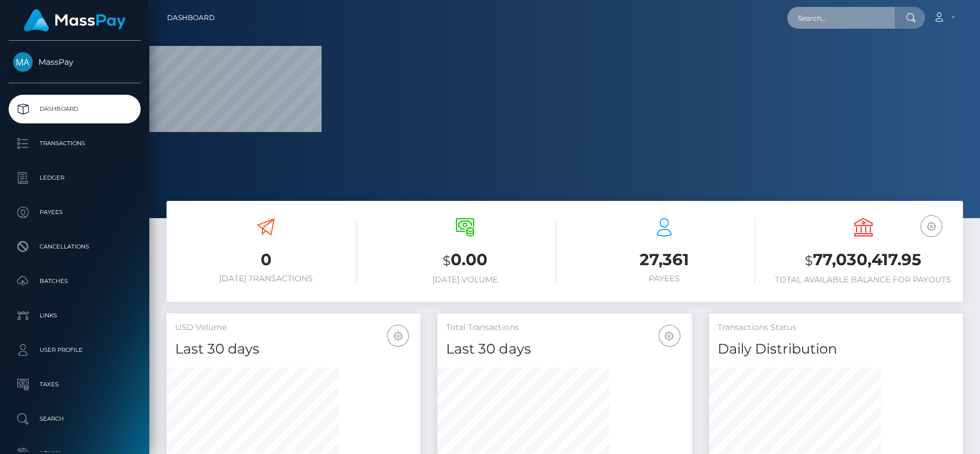 The width and height of the screenshot is (980, 454). What do you see at coordinates (74, 212) in the screenshot?
I see `p: Payees` at bounding box center [74, 212].